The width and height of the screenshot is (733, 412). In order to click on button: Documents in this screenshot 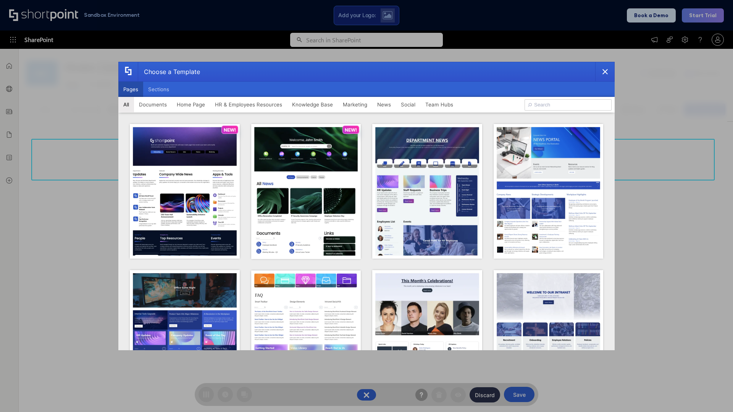, I will do `click(153, 105)`.